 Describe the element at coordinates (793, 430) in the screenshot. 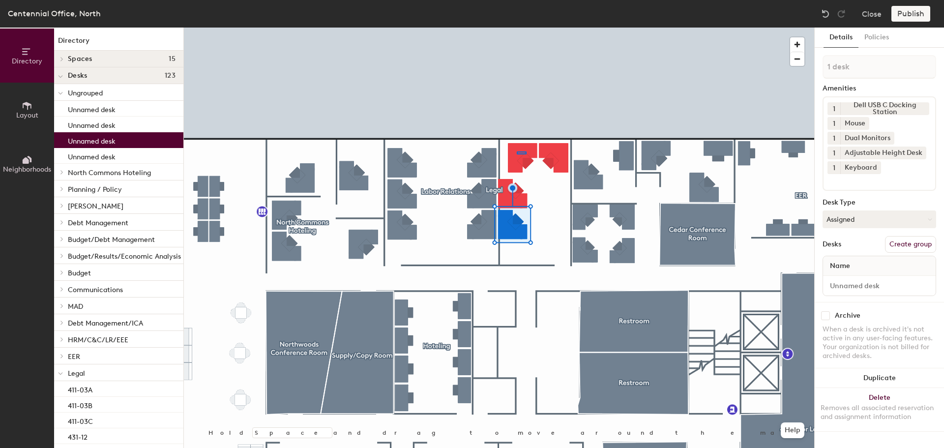

I see `button: Help` at that location.